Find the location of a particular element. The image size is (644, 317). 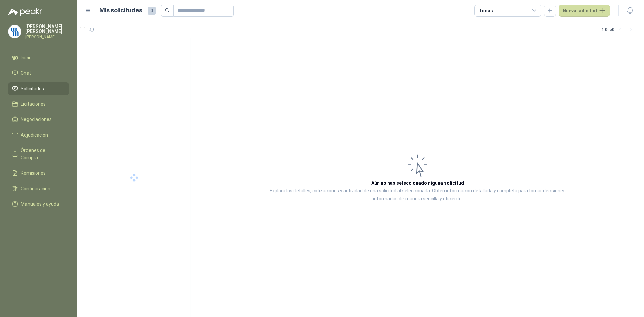

span: Licitaciones is located at coordinates (33, 104).